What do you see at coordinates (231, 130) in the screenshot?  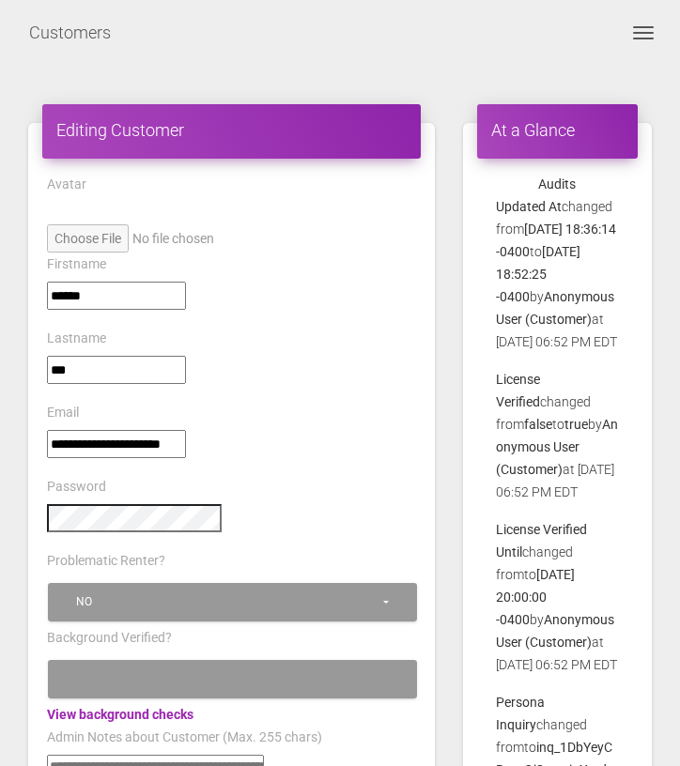 I see `h4: Editing Customer` at bounding box center [231, 130].